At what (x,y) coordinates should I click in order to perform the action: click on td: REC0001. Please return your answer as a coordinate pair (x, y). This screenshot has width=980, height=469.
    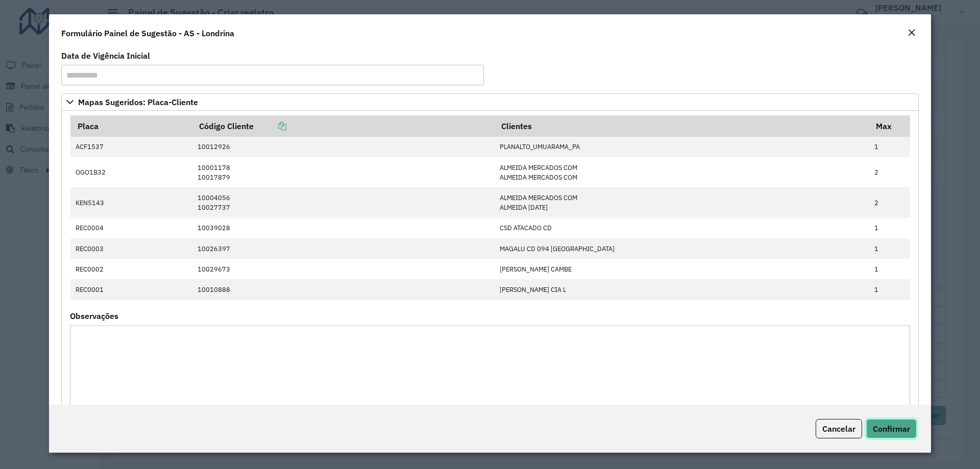
    Looking at the image, I should click on (131, 289).